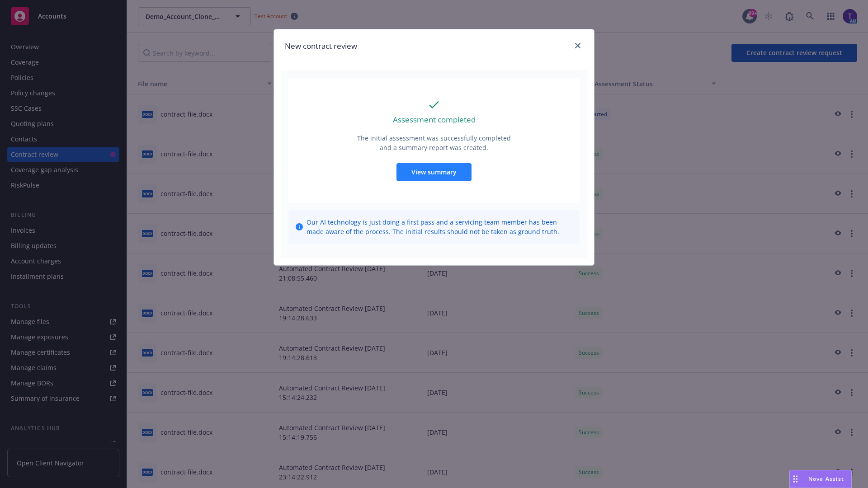 The height and width of the screenshot is (488, 868). What do you see at coordinates (439, 227) in the screenshot?
I see `span: Our AI technology is just doing a first pass and a servicing team member has been made aware of t...` at bounding box center [439, 227].